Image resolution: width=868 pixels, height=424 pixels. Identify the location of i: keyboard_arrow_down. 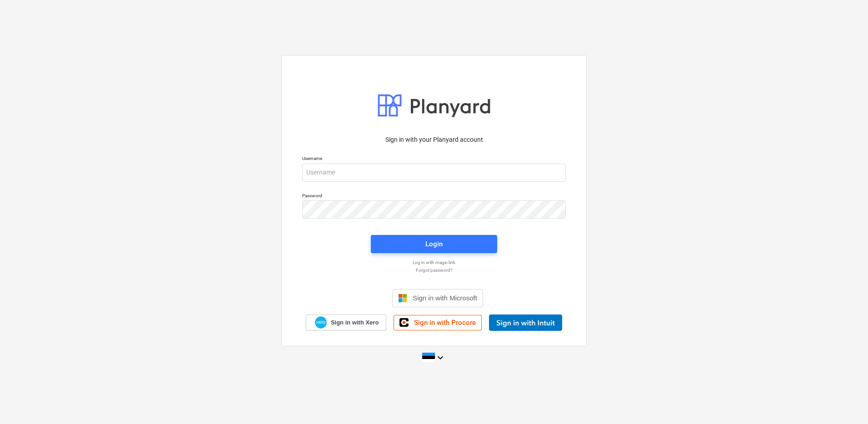
(440, 358).